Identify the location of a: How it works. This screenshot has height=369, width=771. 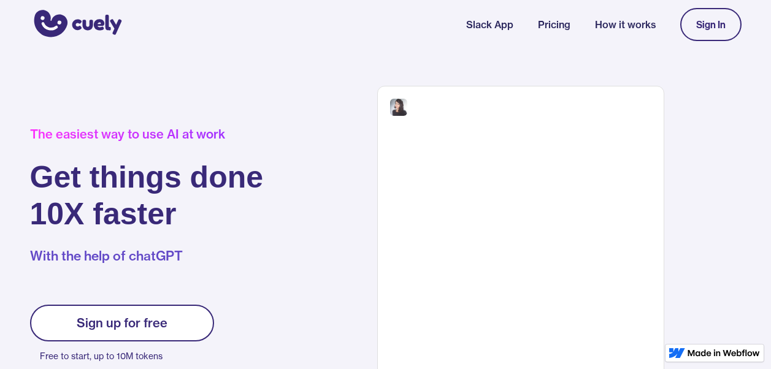
(625, 25).